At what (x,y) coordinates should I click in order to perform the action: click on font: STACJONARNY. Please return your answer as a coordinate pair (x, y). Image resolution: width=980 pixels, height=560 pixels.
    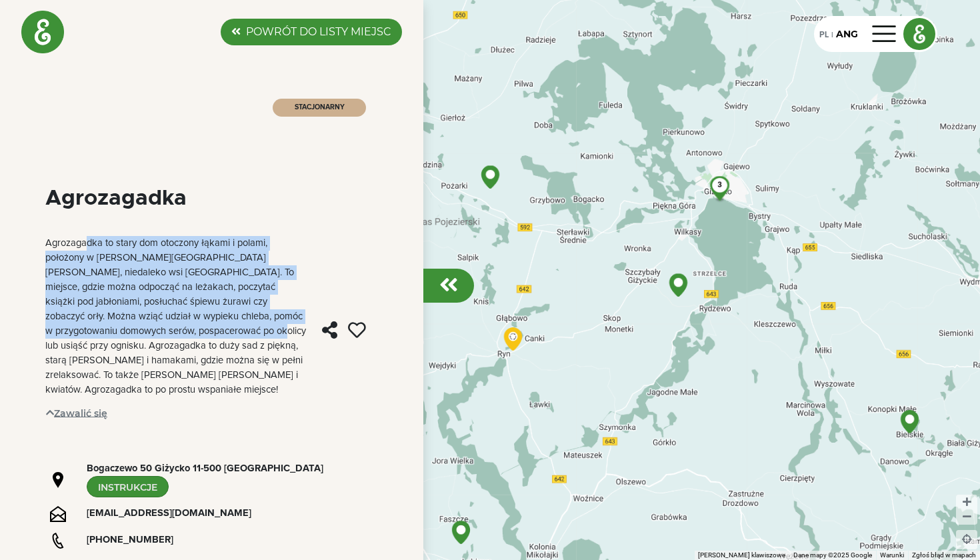
    Looking at the image, I should click on (319, 108).